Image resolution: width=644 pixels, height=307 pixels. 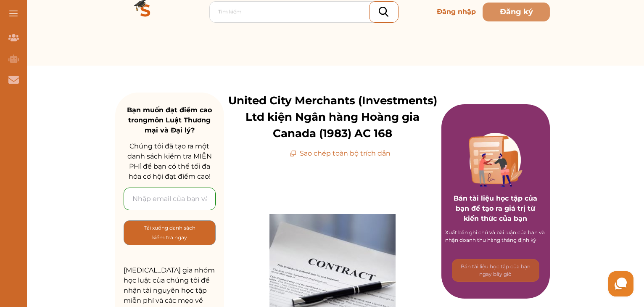 What do you see at coordinates (169, 115) in the screenshot?
I see `font: Bạn muốn đạt điểm cao trong` at bounding box center [169, 115].